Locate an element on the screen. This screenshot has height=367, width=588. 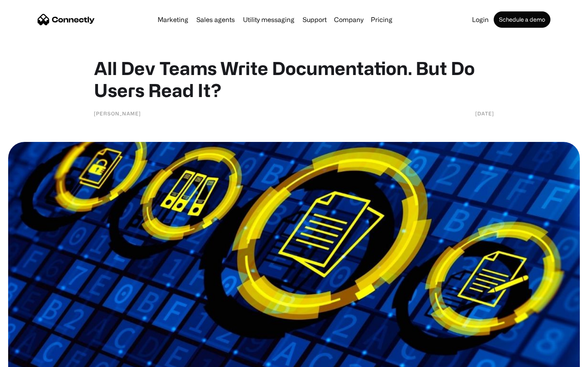
ul: Language list is located at coordinates (33, 359).